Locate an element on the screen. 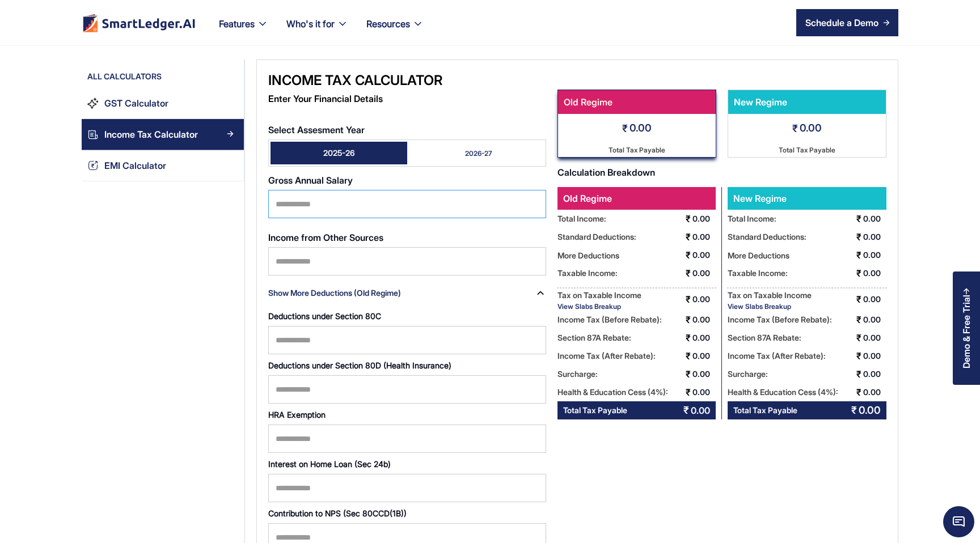  div: EMI Calculator is located at coordinates (135, 166).